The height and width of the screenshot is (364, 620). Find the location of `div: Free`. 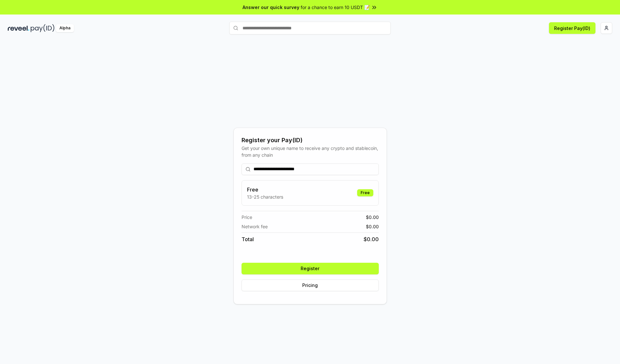

div: Free is located at coordinates (365, 193).